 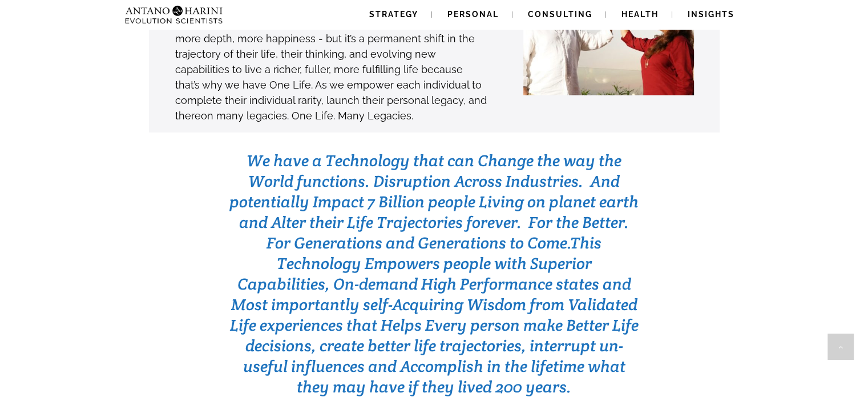 What do you see at coordinates (560, 15) in the screenshot?
I see `span: Consulting` at bounding box center [560, 15].